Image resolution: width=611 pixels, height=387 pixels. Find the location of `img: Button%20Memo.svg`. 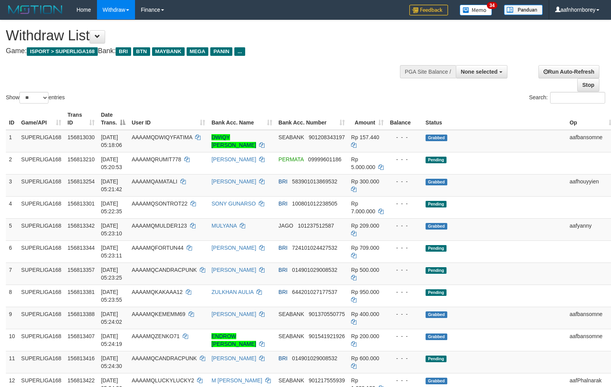

img: Button%20Memo.svg is located at coordinates (476, 10).